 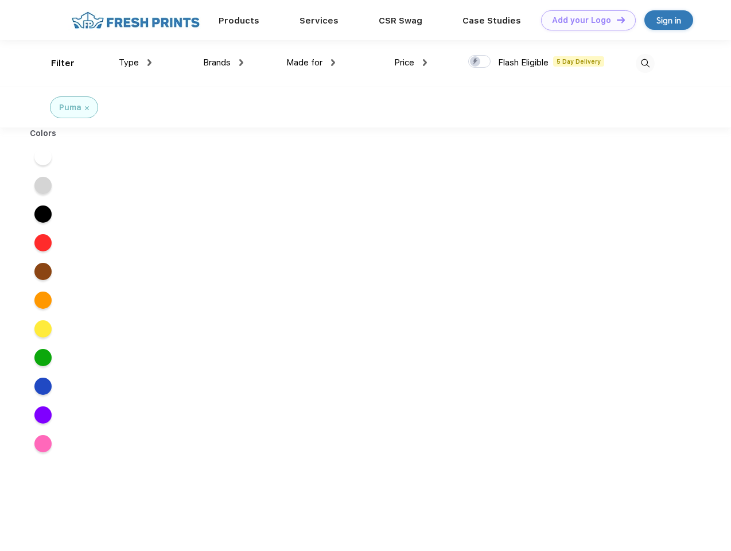 What do you see at coordinates (645, 63) in the screenshot?
I see `img: desktop_search.svg` at bounding box center [645, 63].